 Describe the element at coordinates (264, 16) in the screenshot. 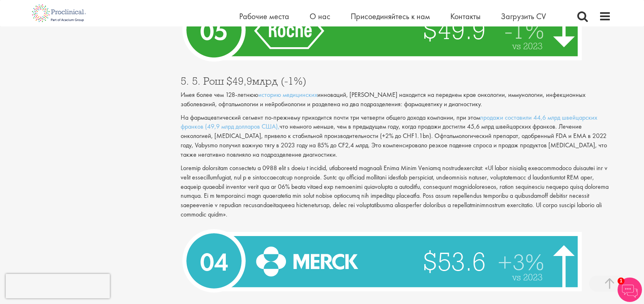

I see `span: Рабочие места` at that location.